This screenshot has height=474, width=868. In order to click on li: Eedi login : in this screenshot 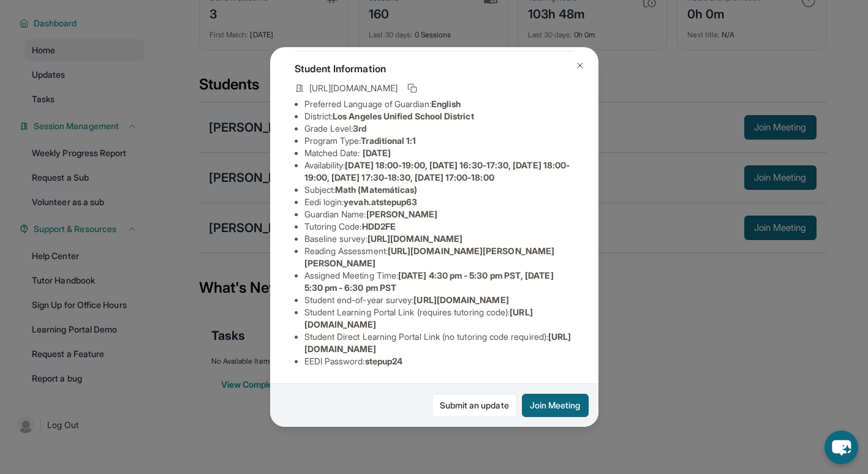, I will do `click(439, 202)`.